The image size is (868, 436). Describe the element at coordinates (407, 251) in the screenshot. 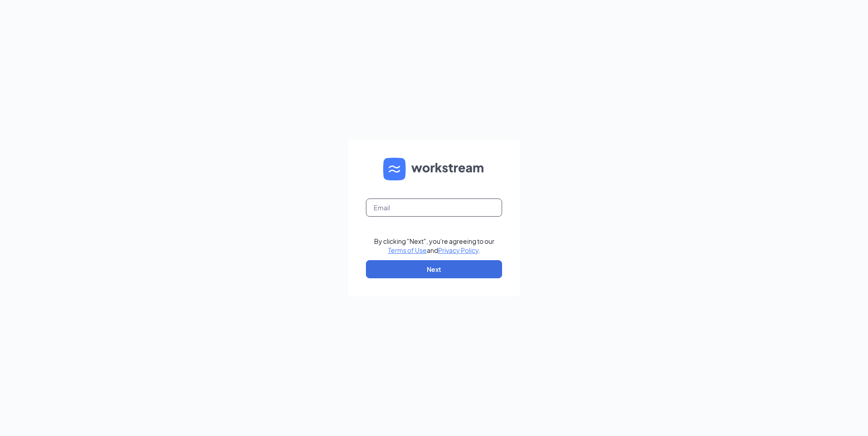

I see `a: Terms of Use` at that location.